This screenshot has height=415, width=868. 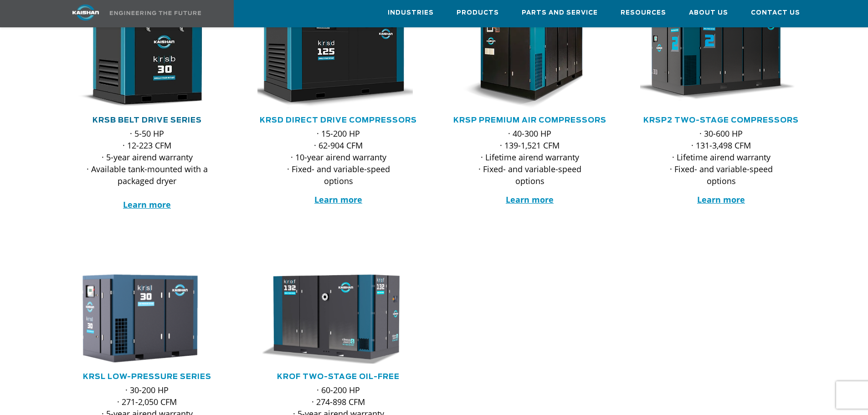 What do you see at coordinates (709, 12) in the screenshot?
I see `span: About Us` at bounding box center [709, 12].